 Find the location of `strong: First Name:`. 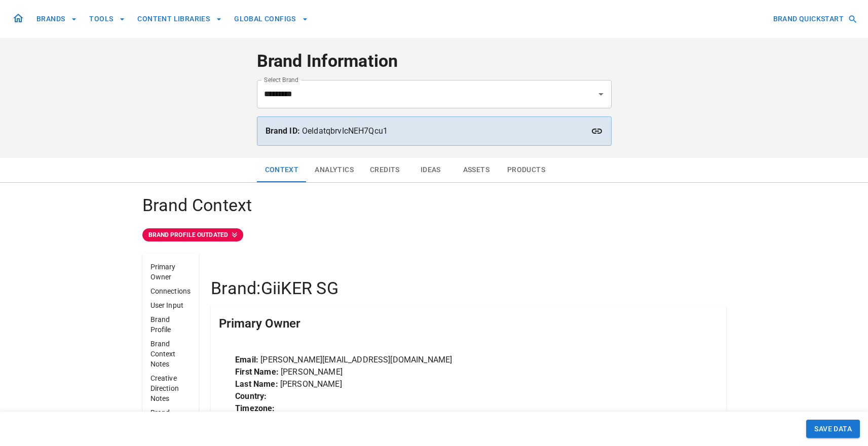

strong: First Name: is located at coordinates (257, 372).